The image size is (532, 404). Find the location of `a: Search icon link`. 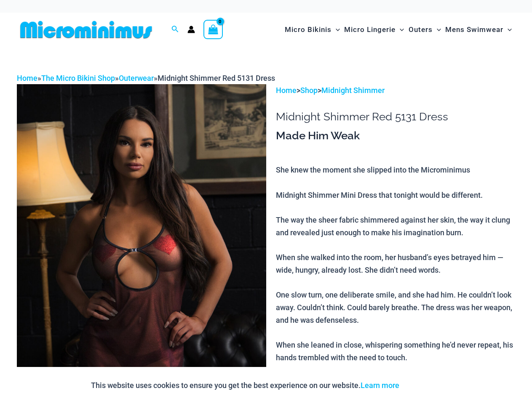

a: Search icon link is located at coordinates (175, 30).